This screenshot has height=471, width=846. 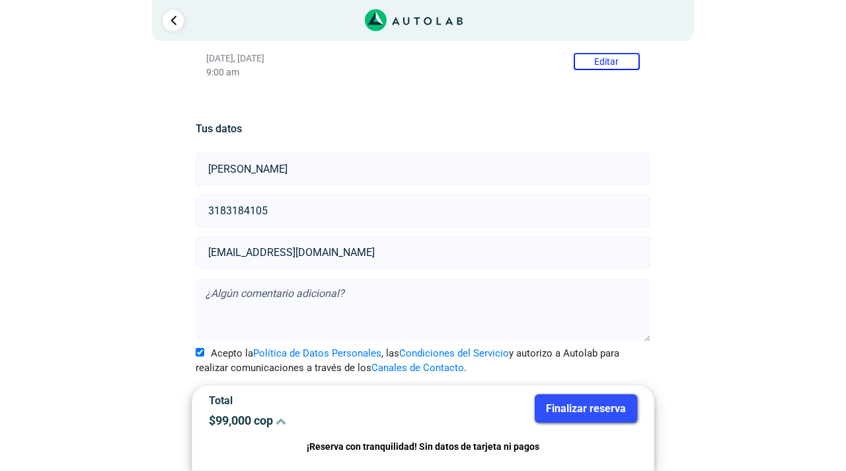 What do you see at coordinates (423, 72) in the screenshot?
I see `p: 9:00 am` at bounding box center [423, 72].